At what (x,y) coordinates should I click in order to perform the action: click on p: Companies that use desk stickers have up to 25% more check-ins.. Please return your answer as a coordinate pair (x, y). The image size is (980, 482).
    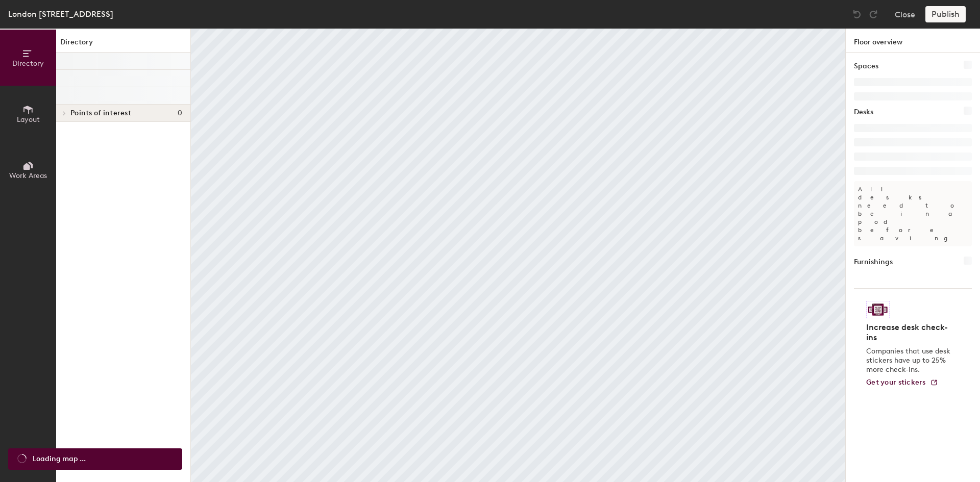
    Looking at the image, I should click on (909, 361).